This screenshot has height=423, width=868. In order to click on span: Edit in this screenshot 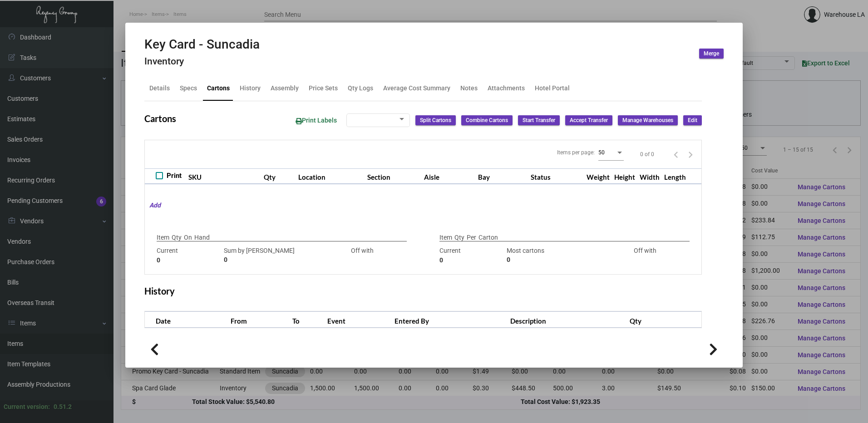, I will do `click(692, 120)`.